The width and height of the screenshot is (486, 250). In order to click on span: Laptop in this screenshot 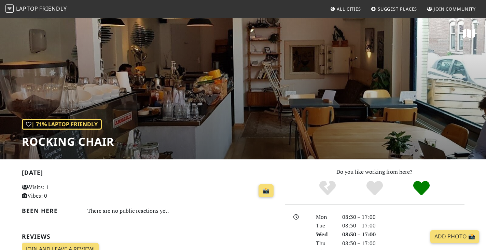, I will do `click(27, 9)`.